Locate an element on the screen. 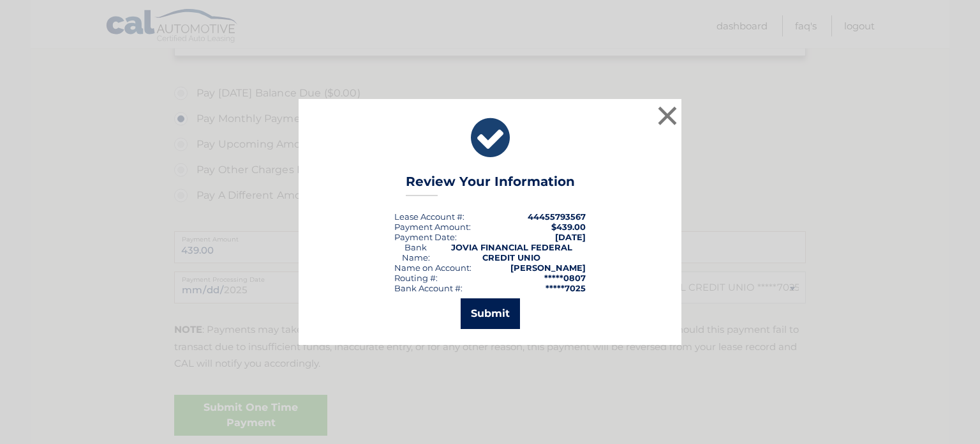 Image resolution: width=980 pixels, height=444 pixels. button: Submit is located at coordinates (490, 313).